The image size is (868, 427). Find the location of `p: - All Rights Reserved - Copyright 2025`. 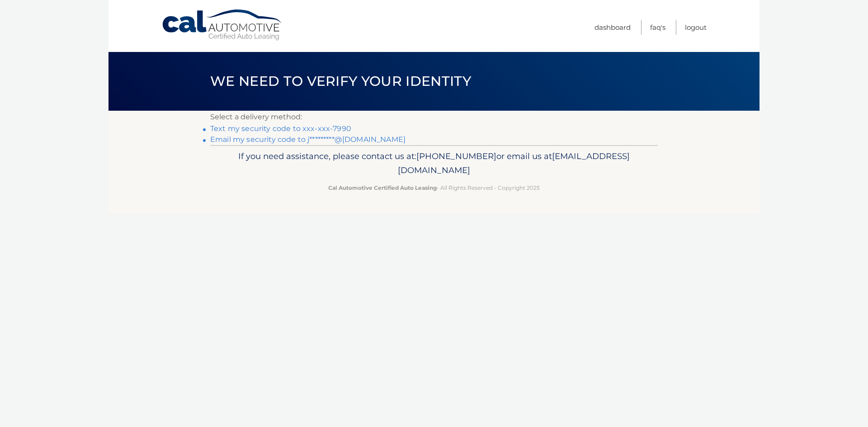

p: - All Rights Reserved - Copyright 2025 is located at coordinates (434, 188).